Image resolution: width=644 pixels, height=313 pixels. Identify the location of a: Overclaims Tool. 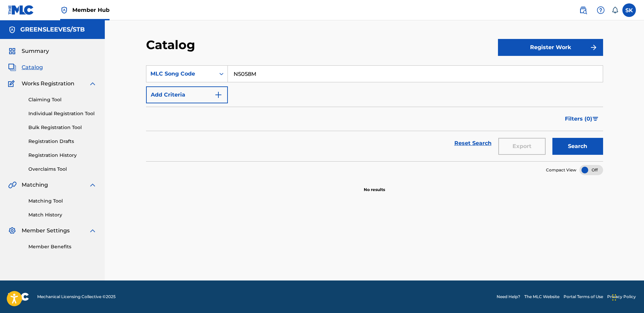
(62, 169).